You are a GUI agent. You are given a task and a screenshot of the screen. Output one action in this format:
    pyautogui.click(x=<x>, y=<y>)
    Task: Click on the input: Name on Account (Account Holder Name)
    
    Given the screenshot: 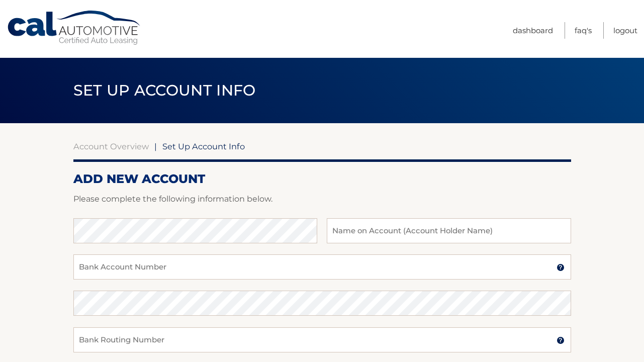 What is the action you would take?
    pyautogui.click(x=449, y=231)
    